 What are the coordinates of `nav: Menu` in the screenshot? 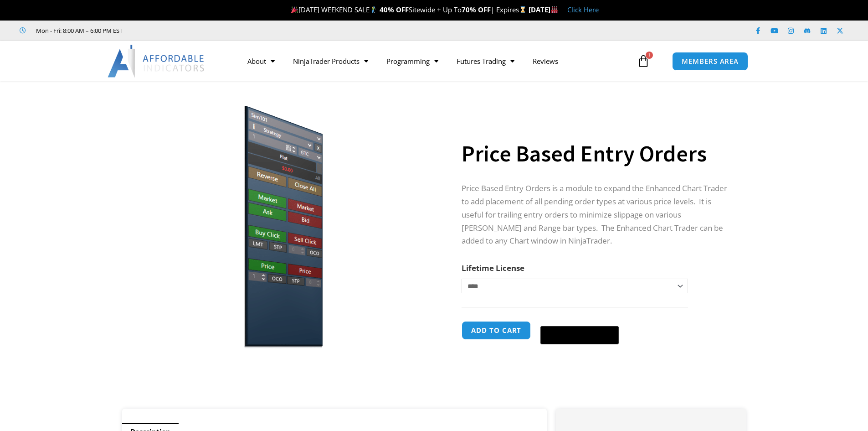 It's located at (437, 61).